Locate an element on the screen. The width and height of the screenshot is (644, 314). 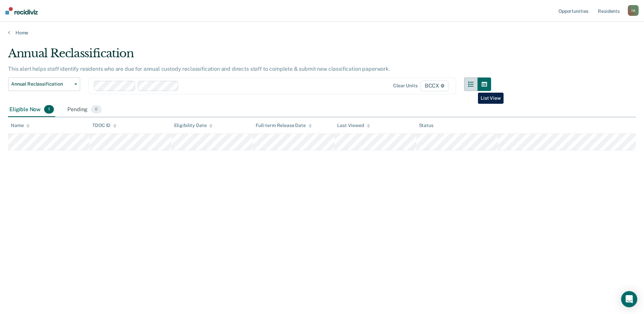
button: Annual Reclassification is located at coordinates (44, 84).